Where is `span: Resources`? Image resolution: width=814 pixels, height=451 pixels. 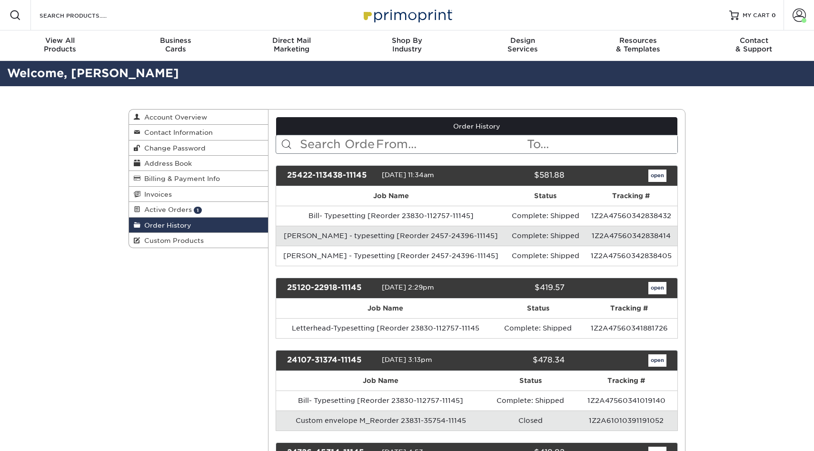
span: Resources is located at coordinates (638, 40).